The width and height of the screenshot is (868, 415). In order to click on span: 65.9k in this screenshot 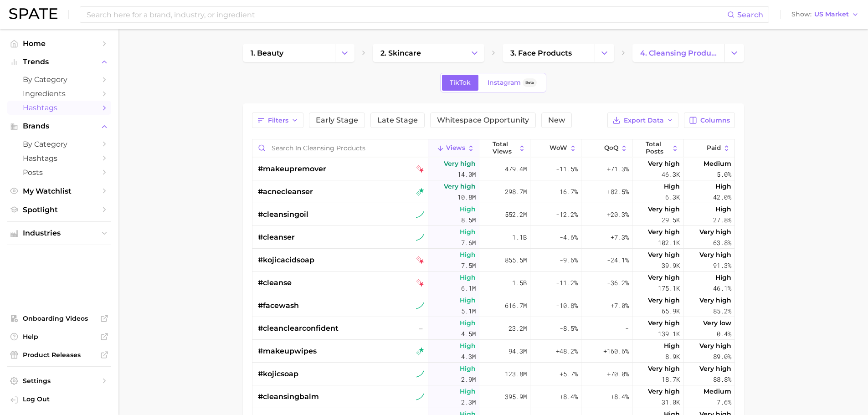, I will do `click(671, 311)`.